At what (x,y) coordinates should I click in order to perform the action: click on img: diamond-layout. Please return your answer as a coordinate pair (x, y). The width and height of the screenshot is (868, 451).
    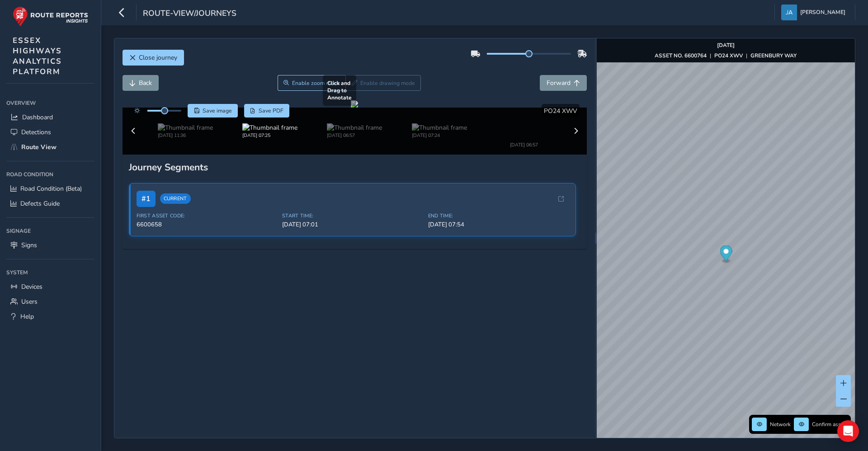
    Looking at the image, I should click on (789, 12).